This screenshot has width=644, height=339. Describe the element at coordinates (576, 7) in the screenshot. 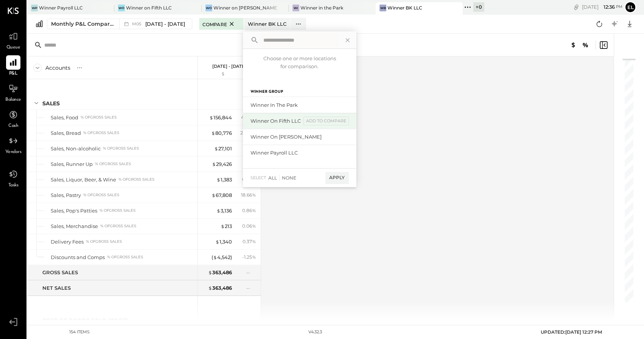

I see `div: copy link` at that location.